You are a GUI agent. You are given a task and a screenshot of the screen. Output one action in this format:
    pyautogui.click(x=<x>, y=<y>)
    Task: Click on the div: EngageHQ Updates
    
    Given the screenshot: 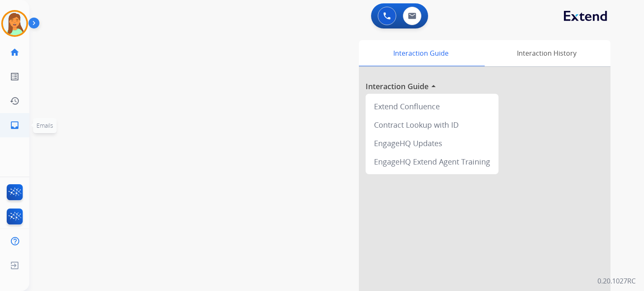 What is the action you would take?
    pyautogui.click(x=432, y=143)
    